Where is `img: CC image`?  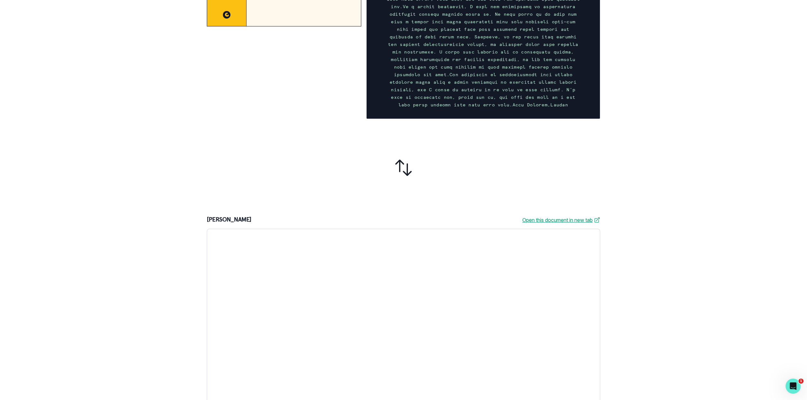
img: CC image is located at coordinates (227, 15).